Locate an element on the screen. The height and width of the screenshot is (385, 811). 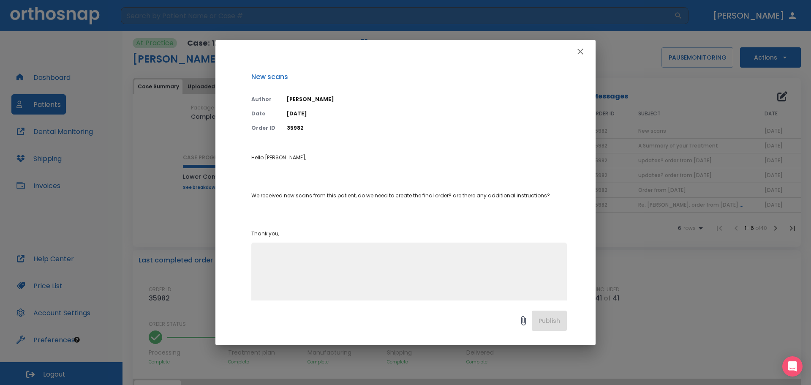
p: 35982 is located at coordinates (426, 128).